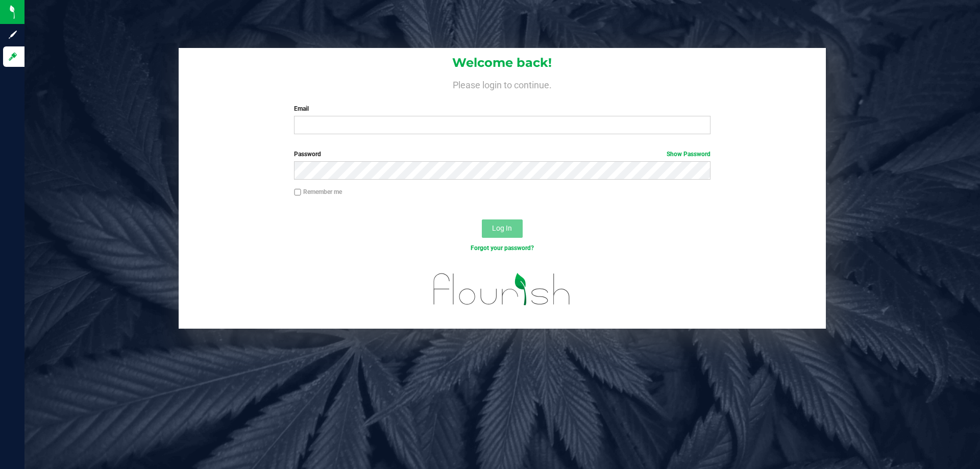 The height and width of the screenshot is (469, 980). I want to click on a: Show Password, so click(688, 154).